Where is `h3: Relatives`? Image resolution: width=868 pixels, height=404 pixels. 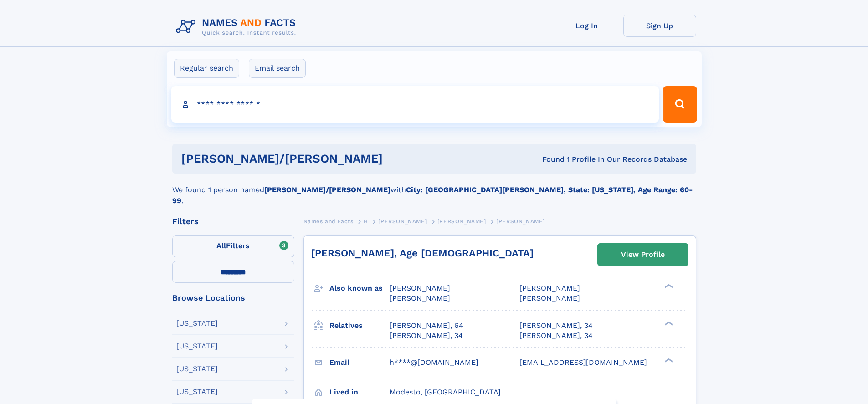 h3: Relatives is located at coordinates (360, 326).